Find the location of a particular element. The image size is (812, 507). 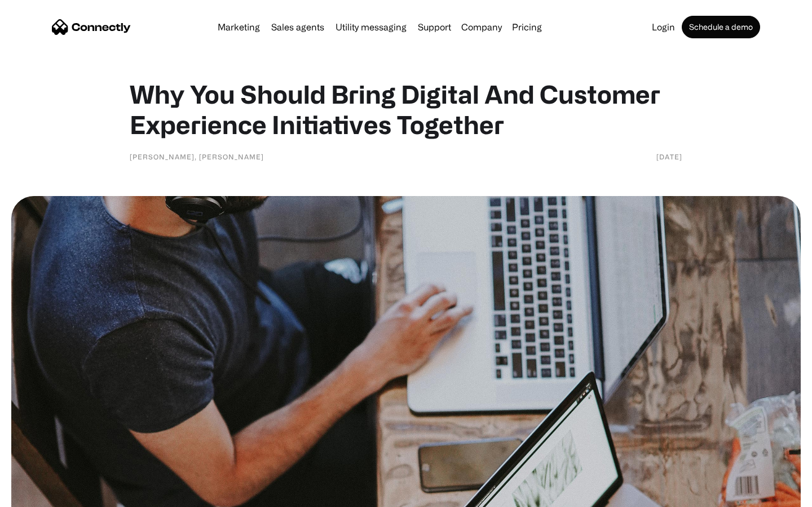

a: Marketing is located at coordinates (239, 27).